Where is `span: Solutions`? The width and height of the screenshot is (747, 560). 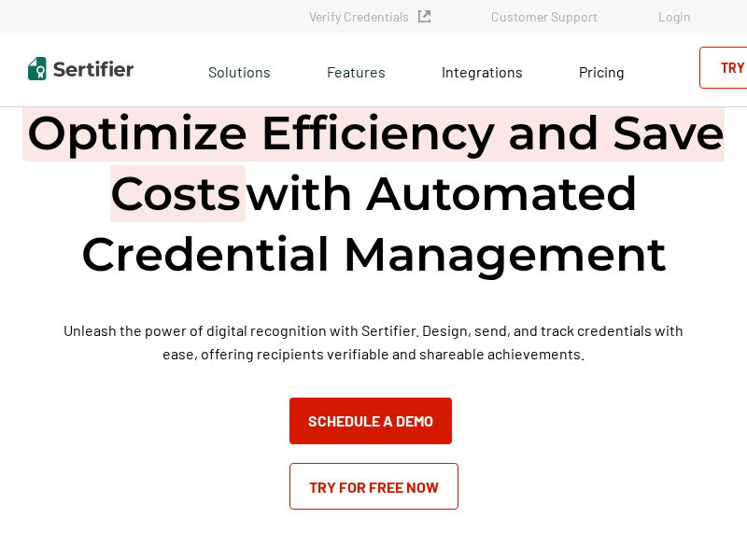
span: Solutions is located at coordinates (239, 69).